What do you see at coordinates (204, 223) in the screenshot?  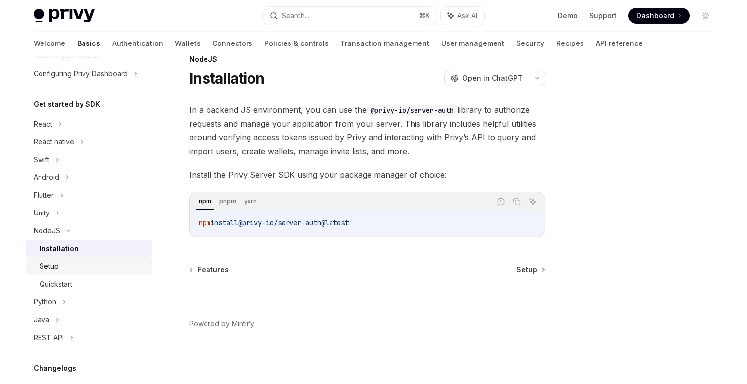 I see `span: npm` at bounding box center [204, 223].